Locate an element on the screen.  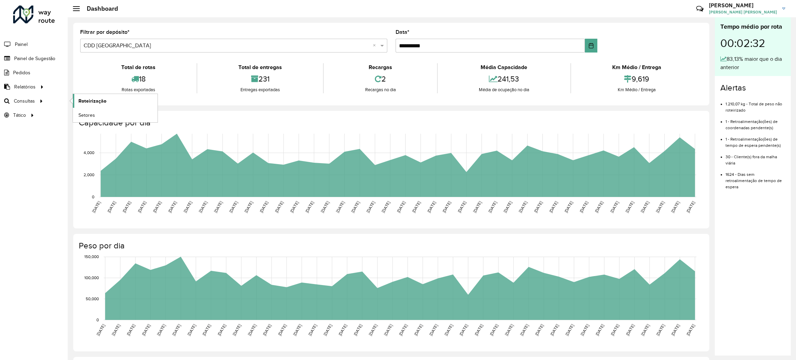
span: Pedidos is located at coordinates (22, 73).